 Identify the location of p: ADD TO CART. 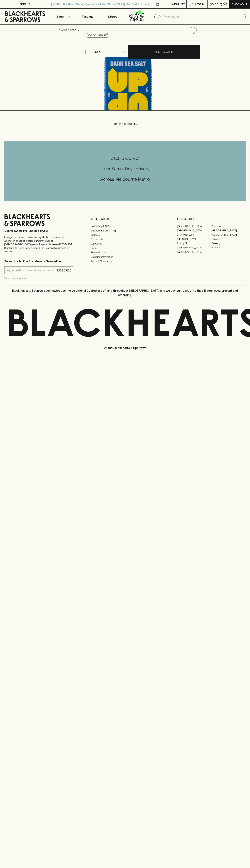
(164, 52).